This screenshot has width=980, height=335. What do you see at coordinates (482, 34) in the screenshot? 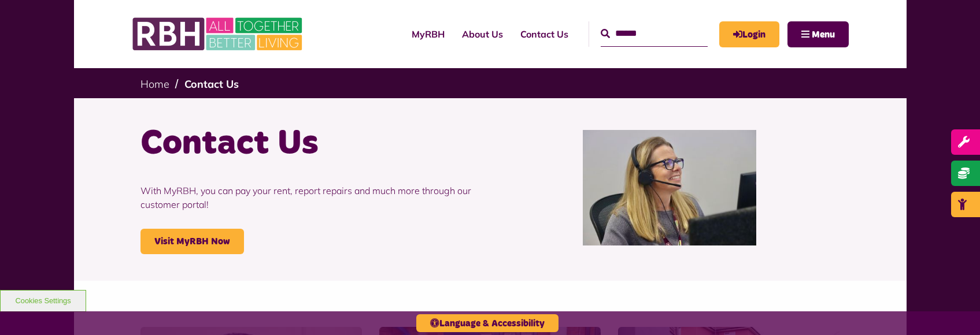
I see `a: About Us` at bounding box center [482, 34].